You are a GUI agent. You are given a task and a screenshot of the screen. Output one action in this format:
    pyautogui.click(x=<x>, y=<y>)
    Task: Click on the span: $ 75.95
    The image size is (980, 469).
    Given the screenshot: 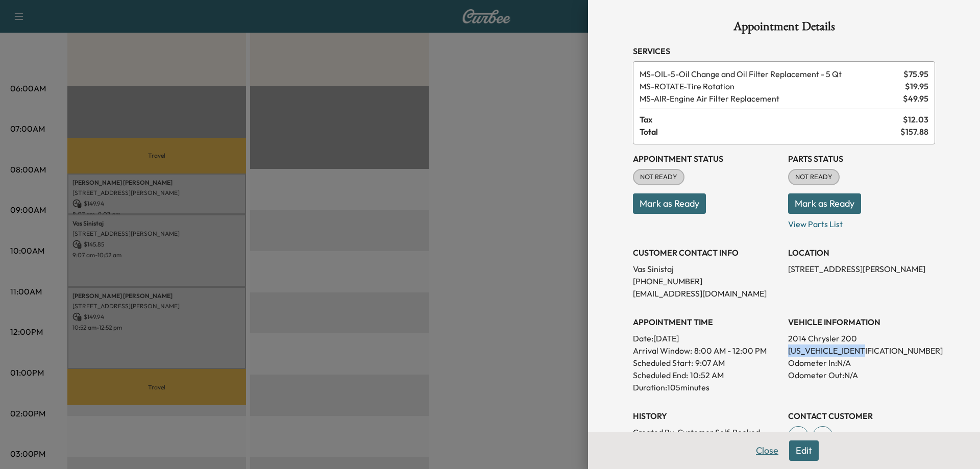 What is the action you would take?
    pyautogui.click(x=916, y=74)
    